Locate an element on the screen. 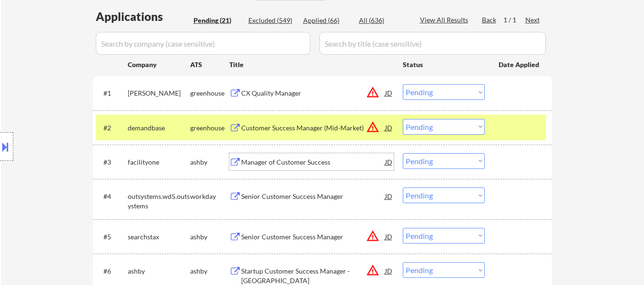 The height and width of the screenshot is (285, 644). div: CX Quality Manager is located at coordinates (313, 93).